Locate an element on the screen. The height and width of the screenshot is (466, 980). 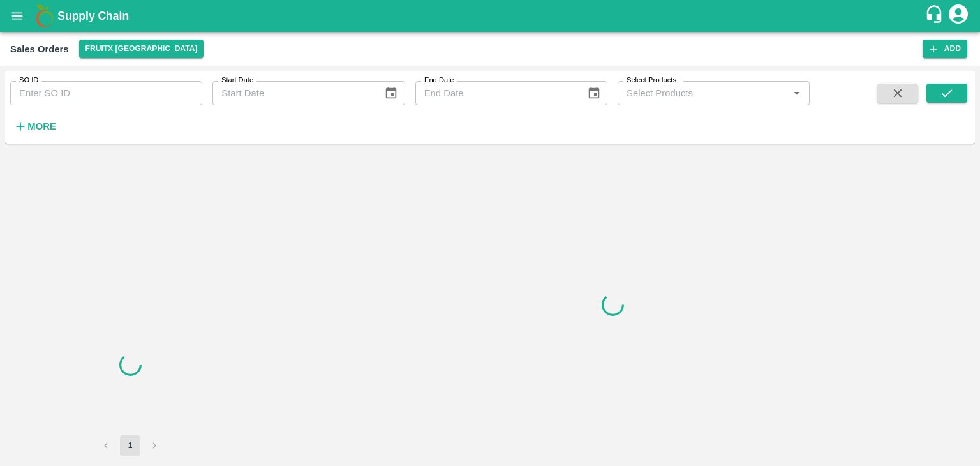
input: Start Date is located at coordinates (293, 93).